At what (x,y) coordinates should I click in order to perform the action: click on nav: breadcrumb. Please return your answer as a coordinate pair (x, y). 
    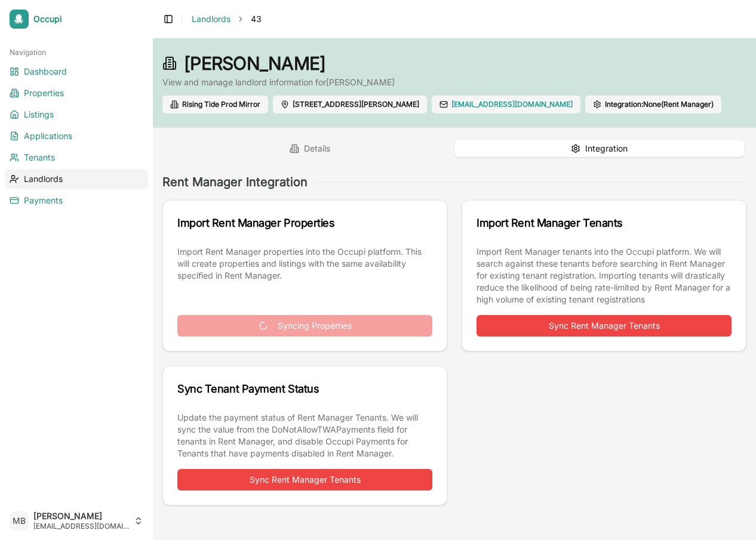
    Looking at the image, I should click on (226, 19).